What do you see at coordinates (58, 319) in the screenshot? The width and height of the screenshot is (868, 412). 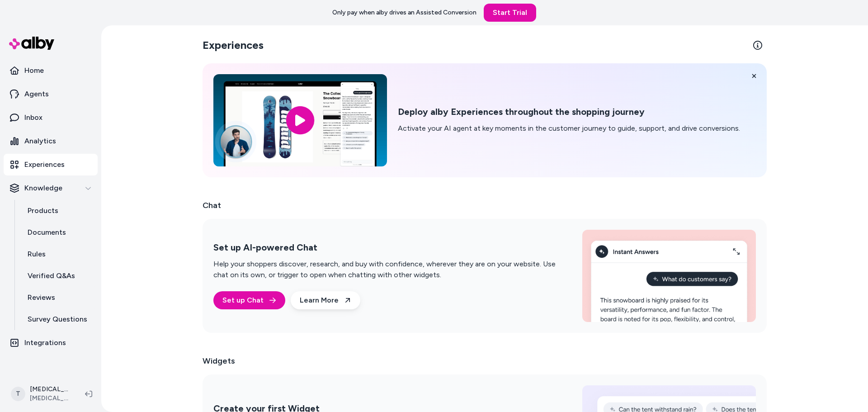 I see `p: Survey Questions` at bounding box center [58, 319].